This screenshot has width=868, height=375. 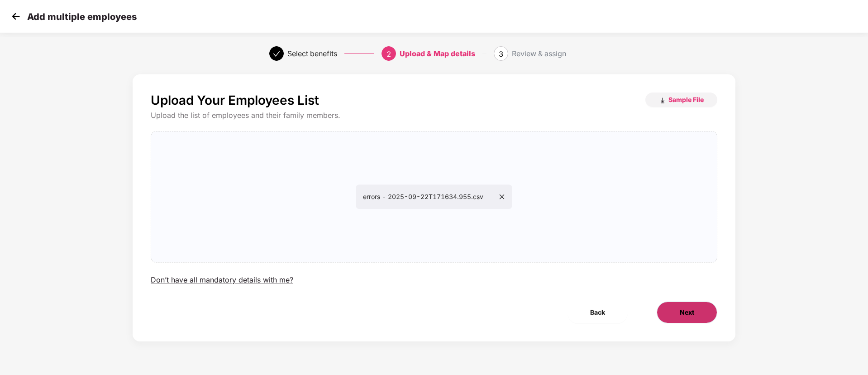 I want to click on div: Review & assign, so click(x=539, y=53).